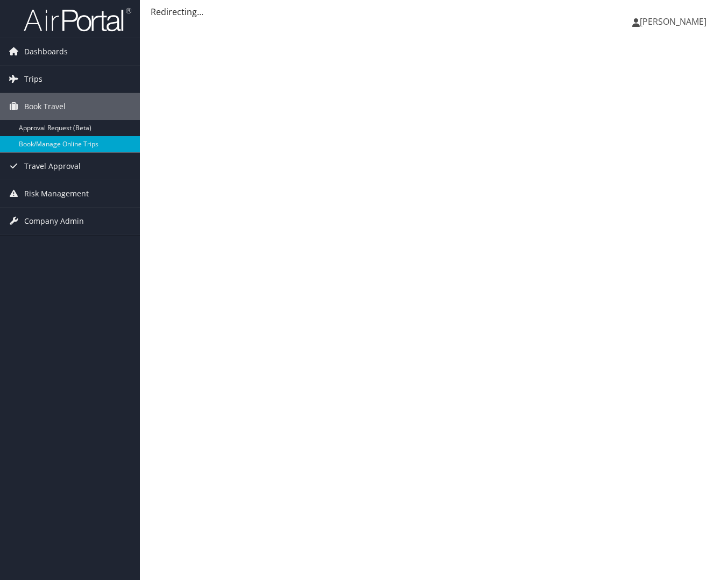  What do you see at coordinates (78, 19) in the screenshot?
I see `img: airportal-logo.png` at bounding box center [78, 19].